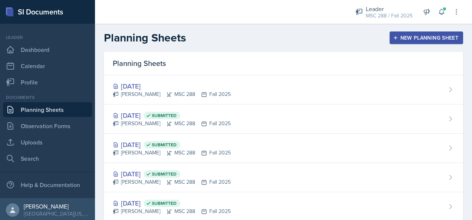 This screenshot has height=220, width=472. Describe the element at coordinates (426, 38) in the screenshot. I see `button: New Planning Sheet` at that location.